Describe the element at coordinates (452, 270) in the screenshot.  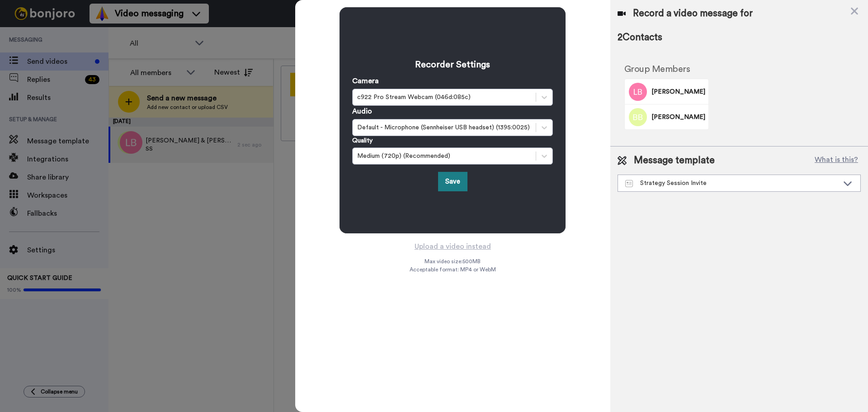
I see `span: Acceptable format: MP4 or WebM` at that location.